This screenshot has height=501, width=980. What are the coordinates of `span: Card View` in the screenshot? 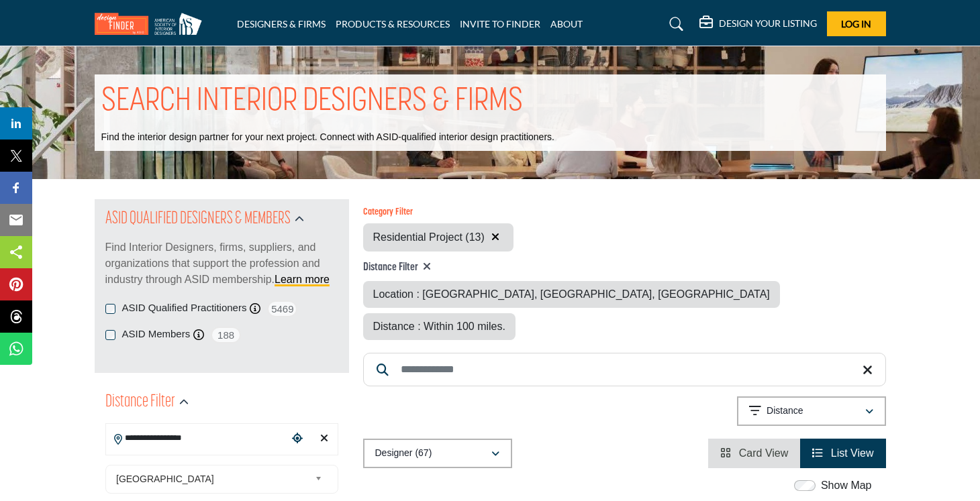 It's located at (764, 453).